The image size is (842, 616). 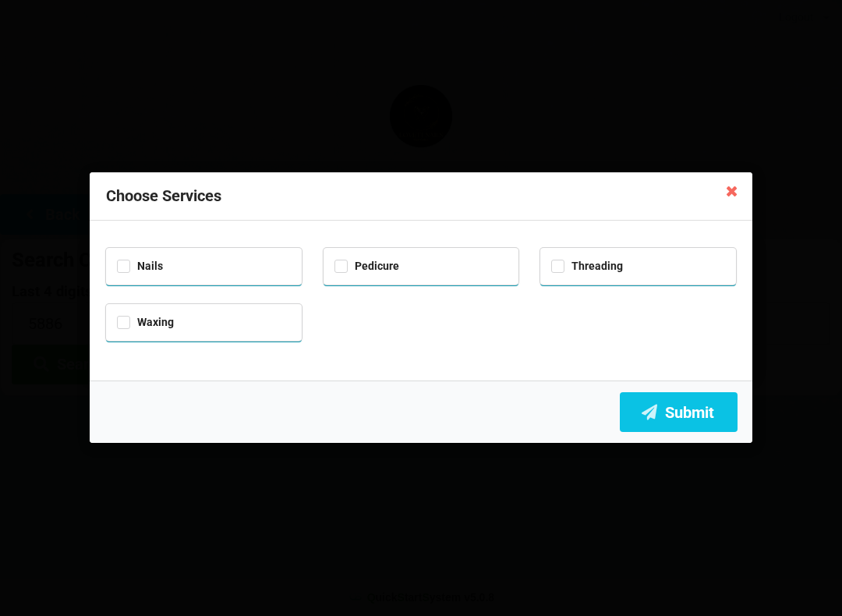 I want to click on label: Pedicure, so click(x=366, y=266).